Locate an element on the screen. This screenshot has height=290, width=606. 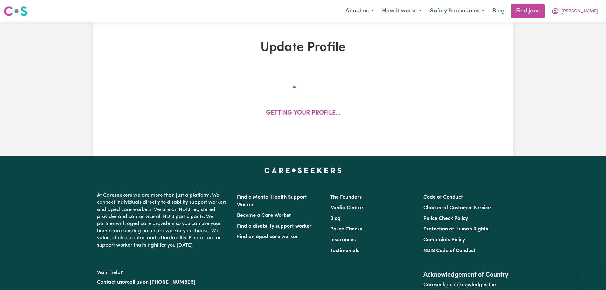
a: Find a Mental Health Support Worker is located at coordinates (272, 201).